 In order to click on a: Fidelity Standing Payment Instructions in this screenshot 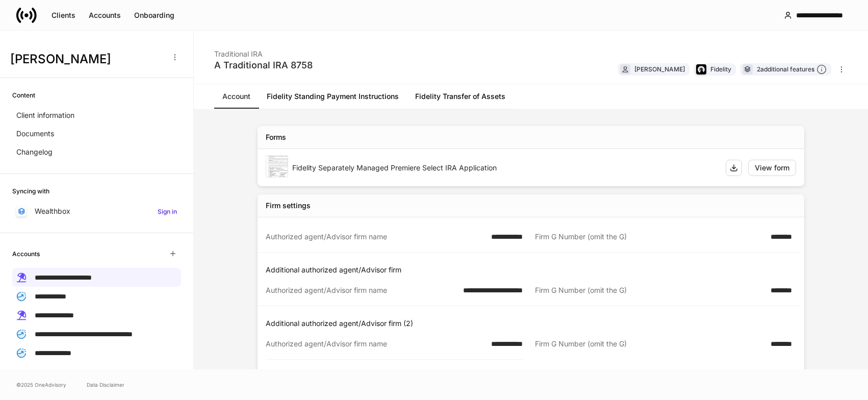, I will do `click(333, 97)`.